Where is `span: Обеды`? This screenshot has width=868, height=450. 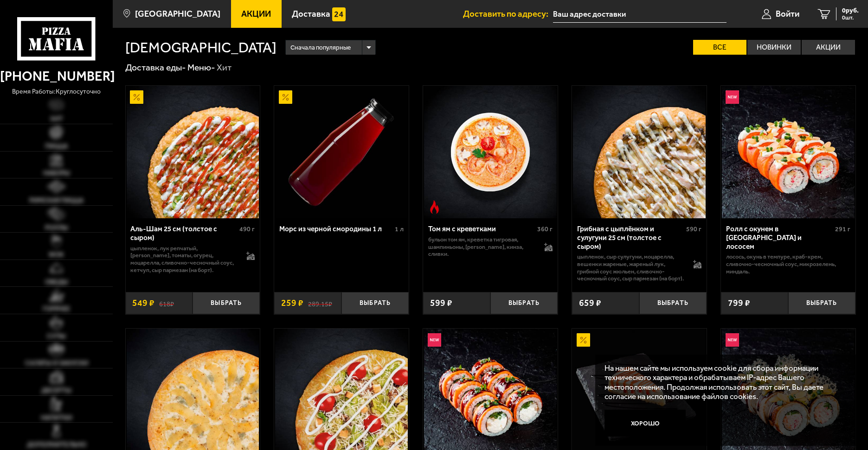
span: Обеды is located at coordinates (56, 282).